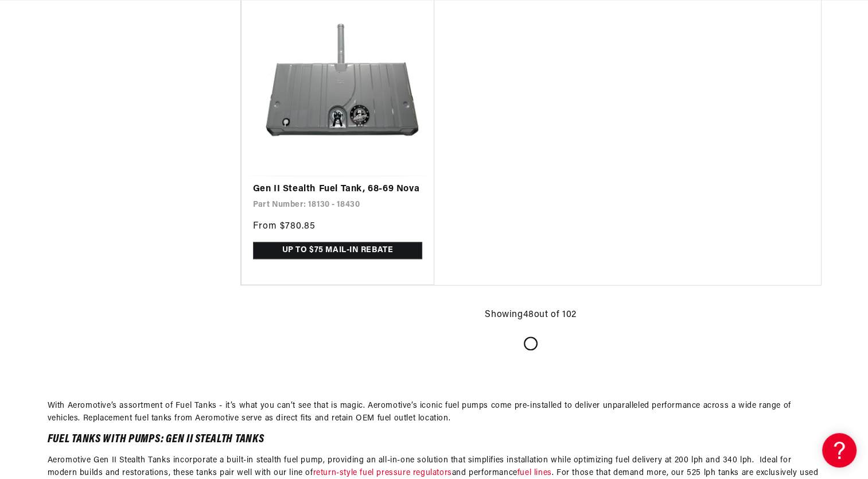 The width and height of the screenshot is (868, 479). What do you see at coordinates (529, 315) in the screenshot?
I see `span: 48` at bounding box center [529, 315].